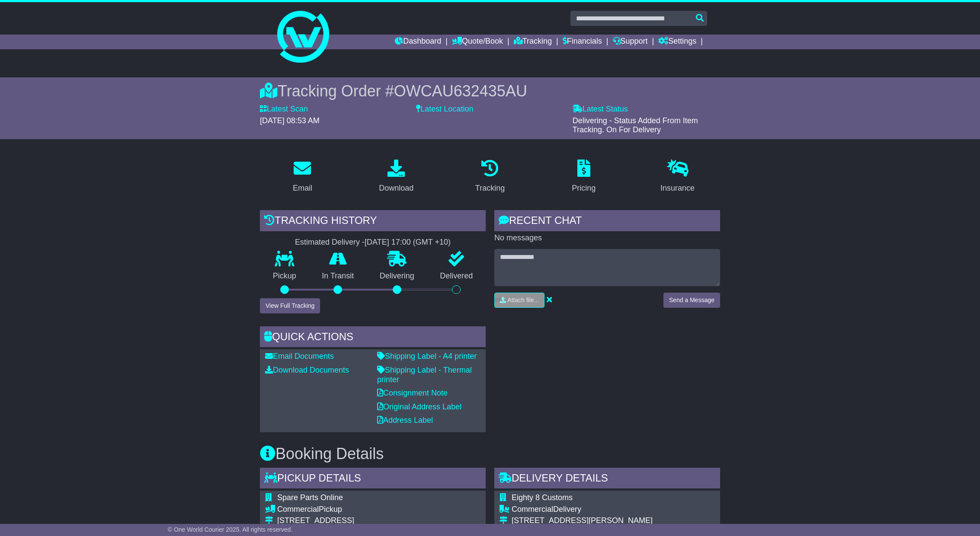  What do you see at coordinates (542, 498) in the screenshot?
I see `span: Eighty 8 Customs` at bounding box center [542, 498].